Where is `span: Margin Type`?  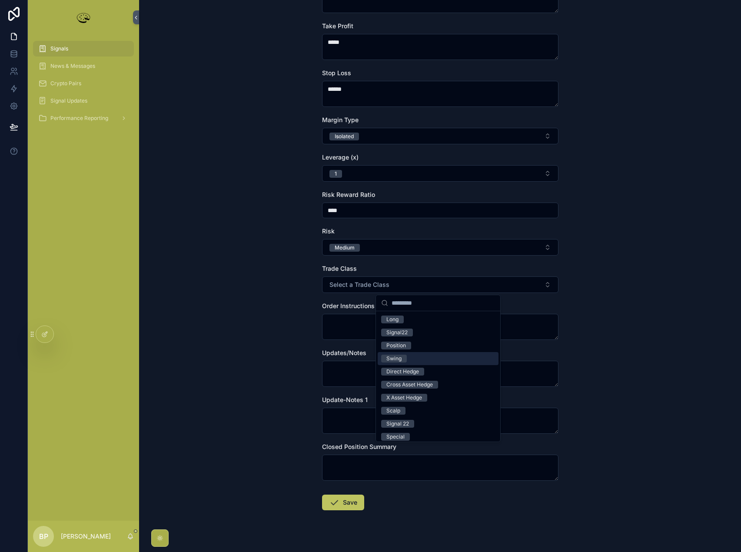 span: Margin Type is located at coordinates (340, 120).